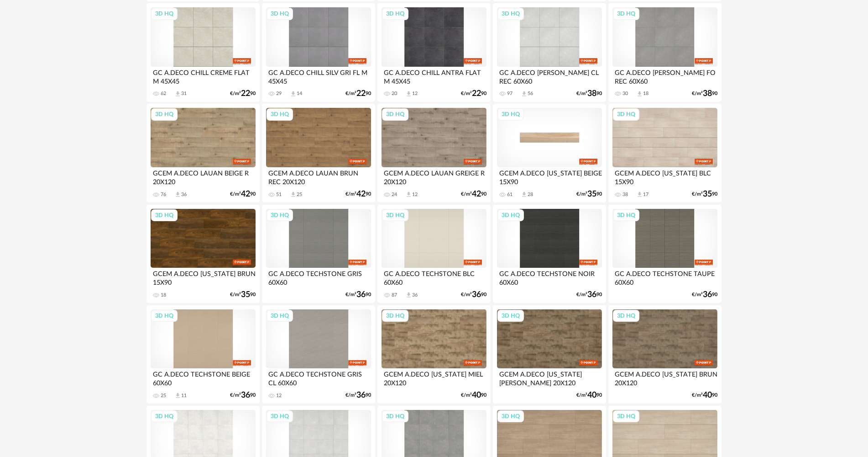 The image size is (868, 457). I want to click on div: 36, so click(184, 194).